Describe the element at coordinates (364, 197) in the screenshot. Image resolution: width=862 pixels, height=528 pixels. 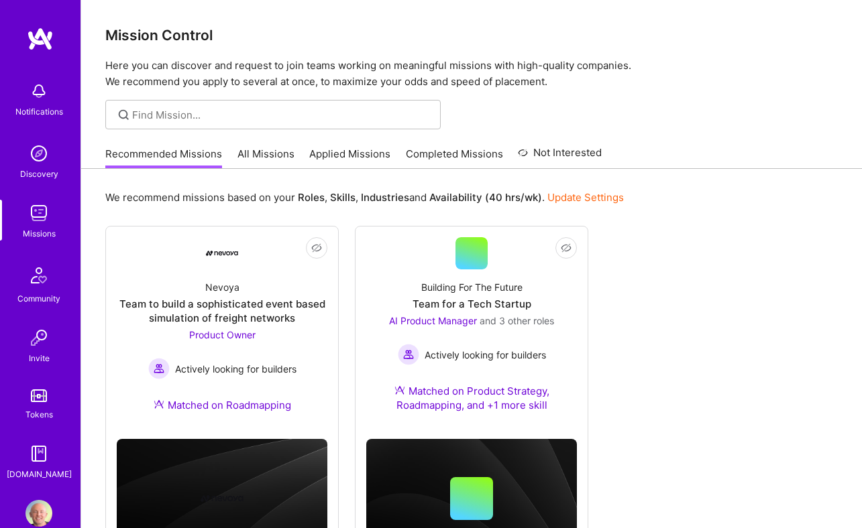
I see `p: We recommend missions based on your , , and .` at that location.